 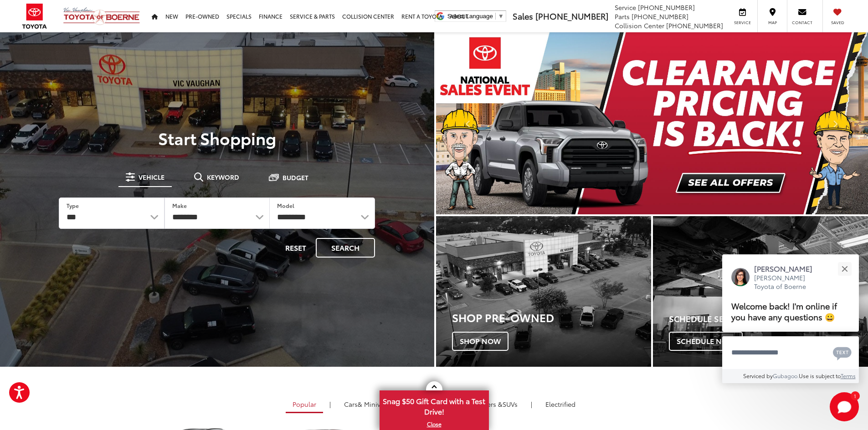 What do you see at coordinates (844, 407) in the screenshot?
I see `svg: Start Chat` at bounding box center [844, 407].